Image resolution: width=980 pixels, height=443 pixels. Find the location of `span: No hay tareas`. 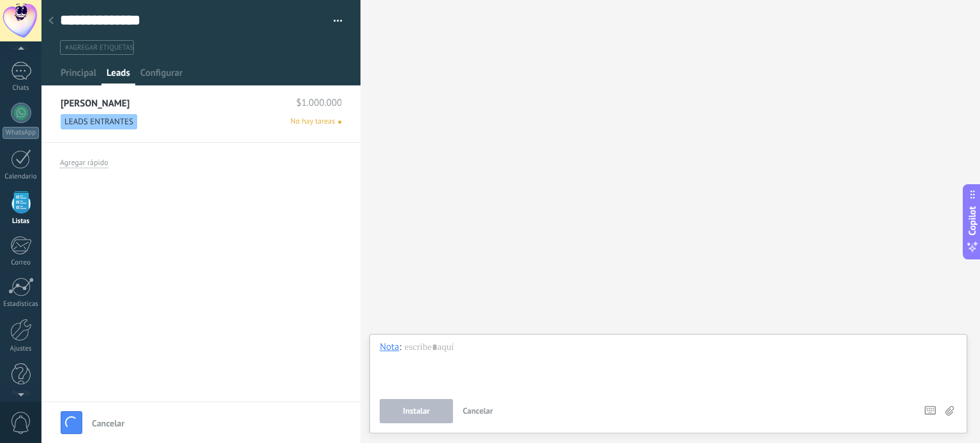

span: No hay tareas is located at coordinates (312, 122).